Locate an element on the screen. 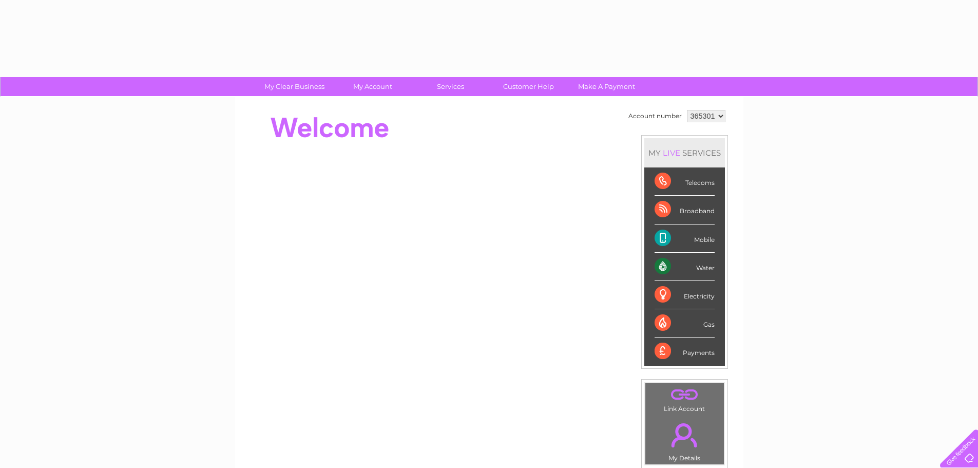 The image size is (978, 468). a: Customer Help is located at coordinates (528, 86).